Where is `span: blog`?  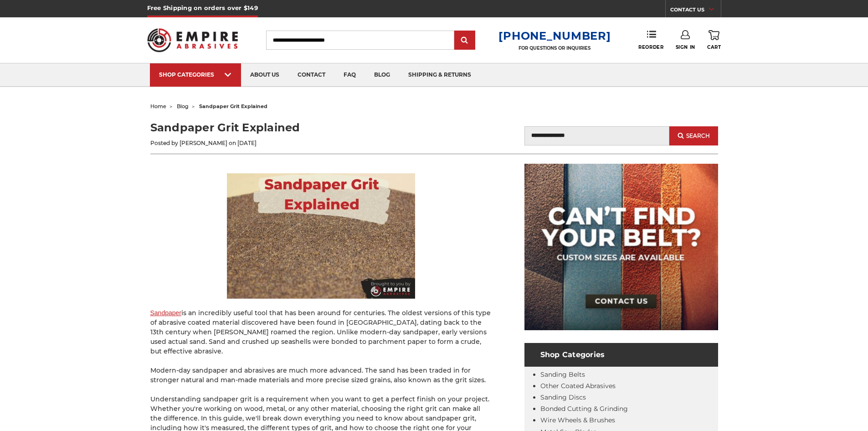
span: blog is located at coordinates (183, 106).